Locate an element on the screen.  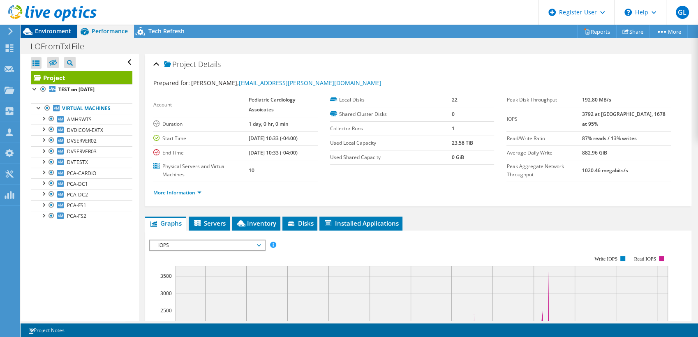
a: DVTESTX is located at coordinates (81, 162).